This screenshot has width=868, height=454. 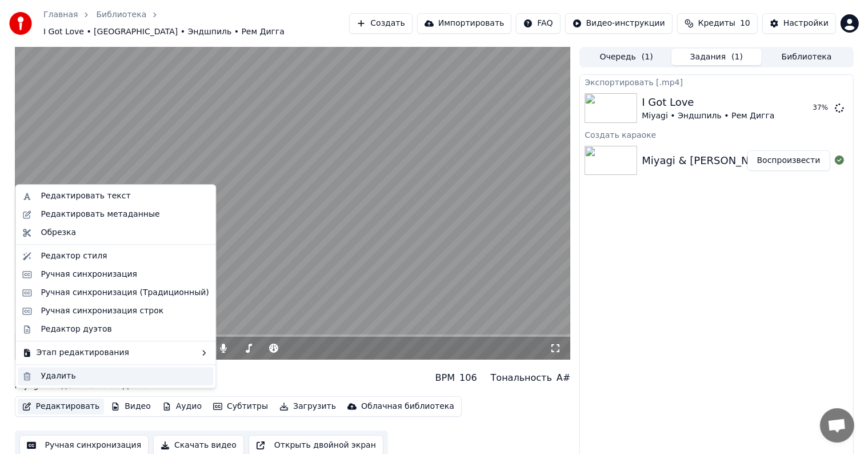 What do you see at coordinates (57, 376) in the screenshot?
I see `div: Удалить` at bounding box center [57, 376].